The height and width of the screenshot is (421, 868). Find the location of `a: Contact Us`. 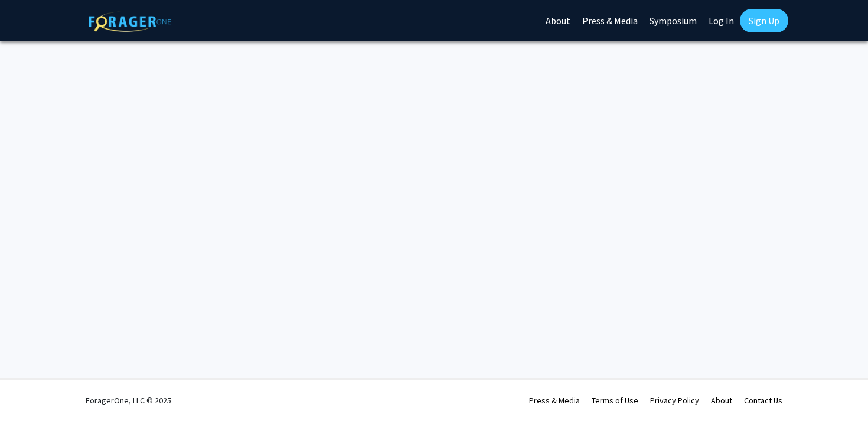

a: Contact Us is located at coordinates (763, 400).